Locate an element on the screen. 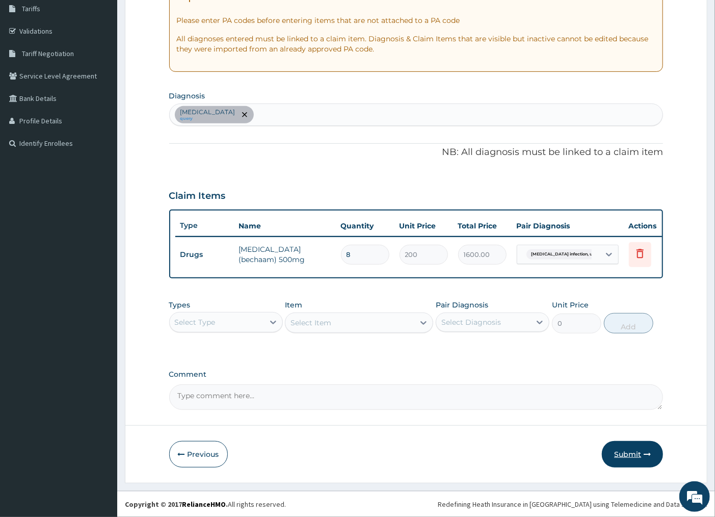  span: remove selection option is located at coordinates (245, 115).